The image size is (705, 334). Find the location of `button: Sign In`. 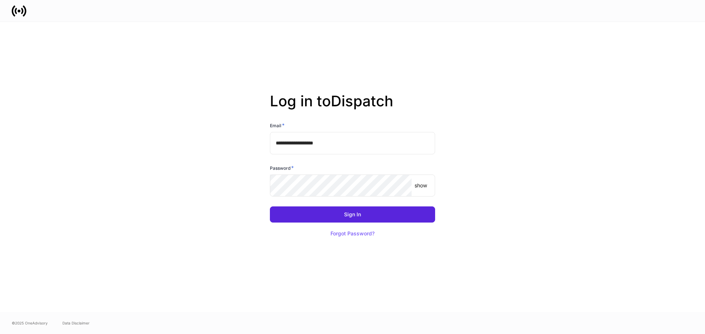

button: Sign In is located at coordinates (352, 215).